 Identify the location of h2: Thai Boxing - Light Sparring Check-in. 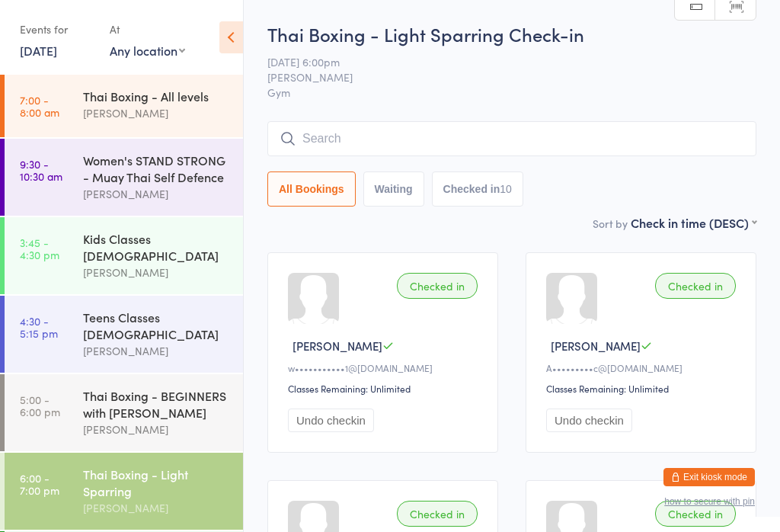
(512, 34).